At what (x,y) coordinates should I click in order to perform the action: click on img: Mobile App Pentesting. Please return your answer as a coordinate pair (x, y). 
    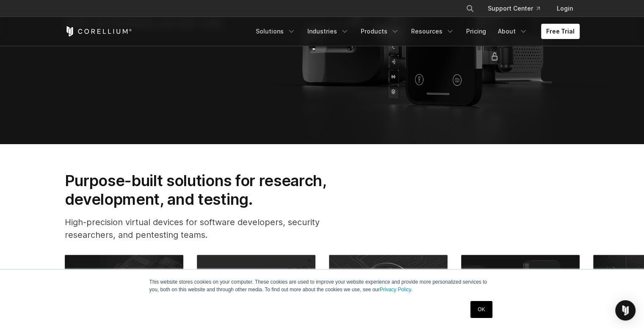
    Looking at the image, I should click on (124, 292).